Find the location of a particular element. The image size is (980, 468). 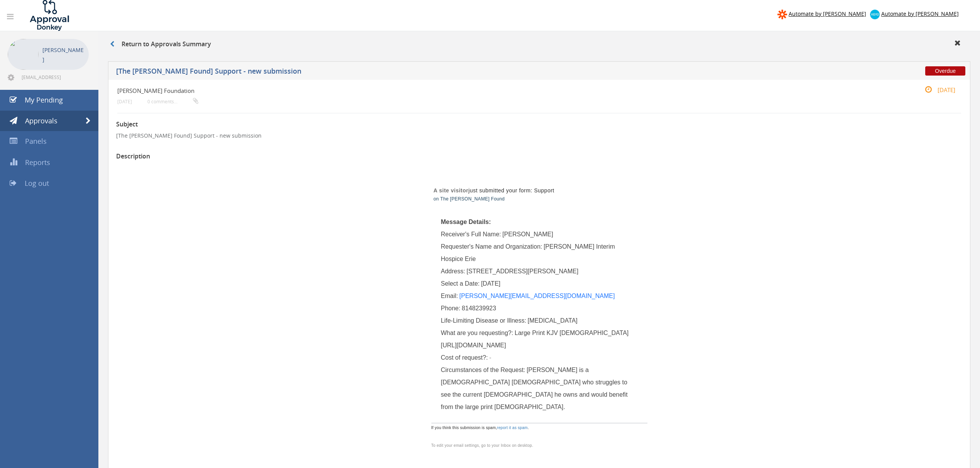

a: report it as spam is located at coordinates (512, 428).